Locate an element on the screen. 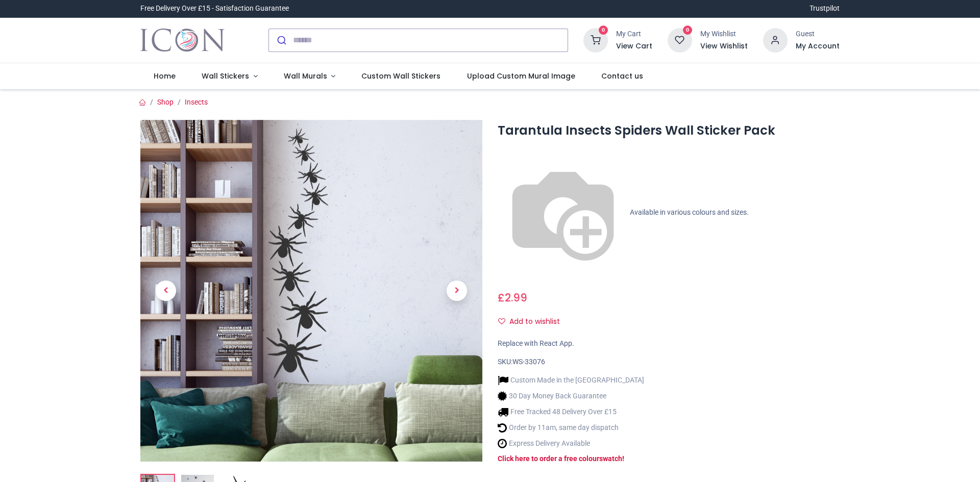 This screenshot has height=482, width=980. h6: My Account is located at coordinates (817, 46).